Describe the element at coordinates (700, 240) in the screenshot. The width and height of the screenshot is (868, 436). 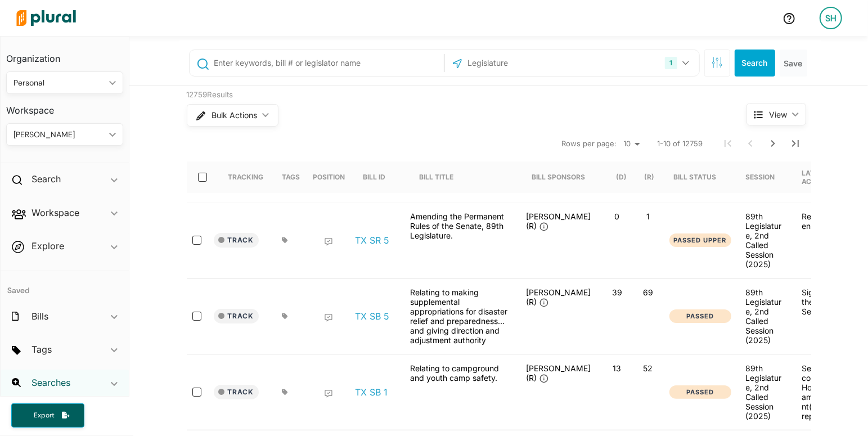
I see `button: Passed Upper` at that location.